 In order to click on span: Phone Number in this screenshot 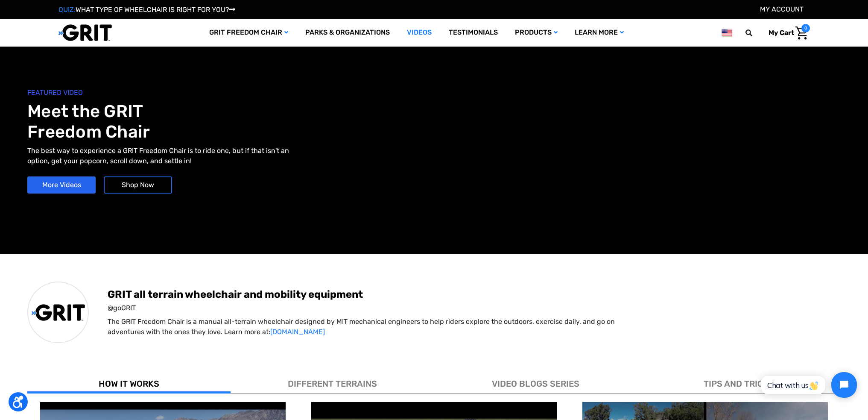, I will do `click(166, 39)`.